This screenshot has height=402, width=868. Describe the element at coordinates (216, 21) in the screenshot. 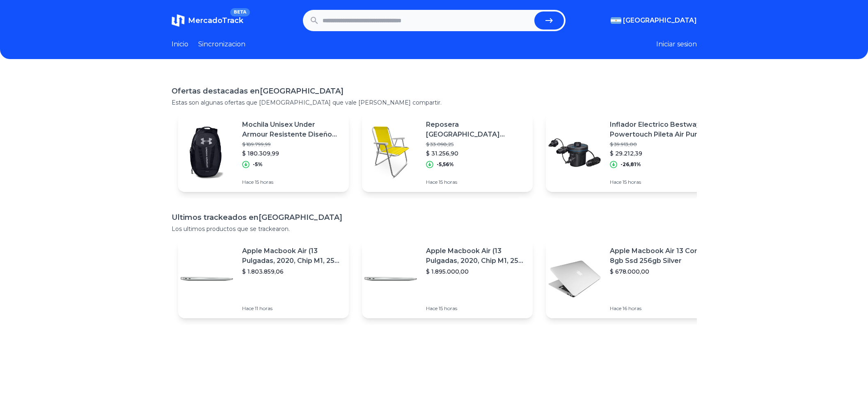

I see `span: MercadoTrack` at that location.